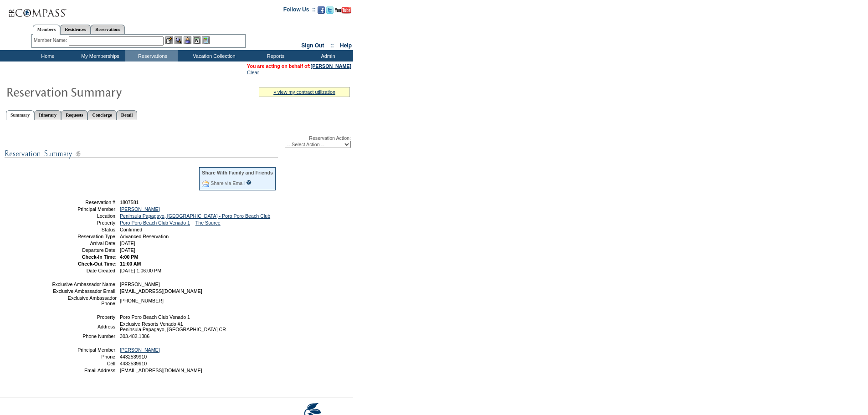 Image resolution: width=868 pixels, height=415 pixels. I want to click on td: Exclusive Ambassador Email:, so click(84, 291).